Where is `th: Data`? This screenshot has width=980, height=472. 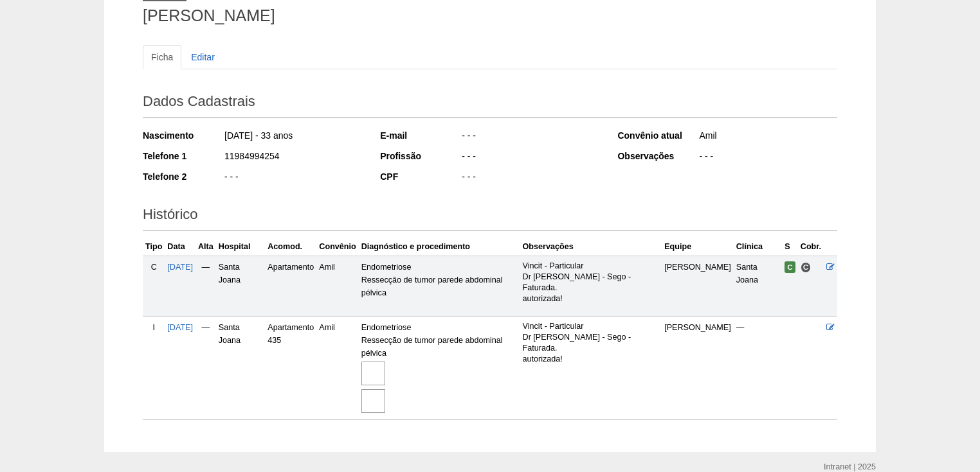 th: Data is located at coordinates (180, 247).